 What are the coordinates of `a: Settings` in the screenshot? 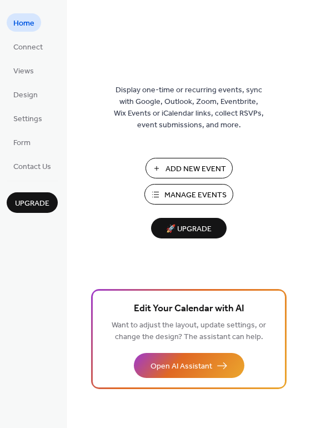 It's located at (28, 118).